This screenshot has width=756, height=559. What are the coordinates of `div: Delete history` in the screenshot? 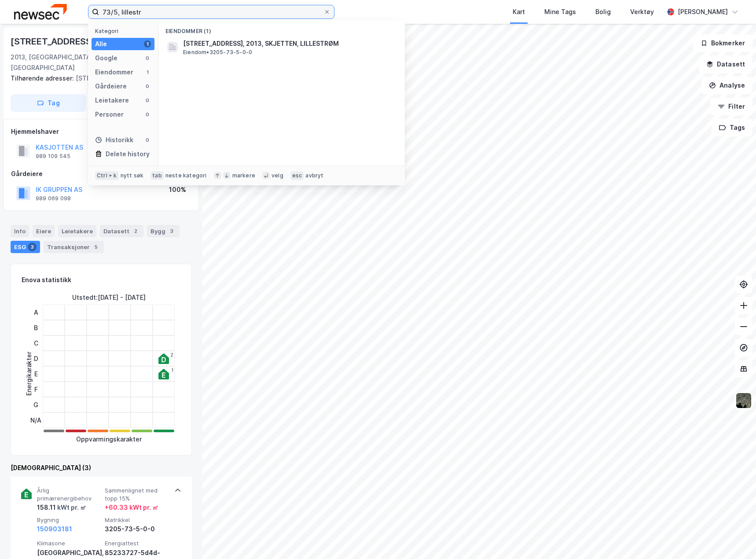 It's located at (128, 154).